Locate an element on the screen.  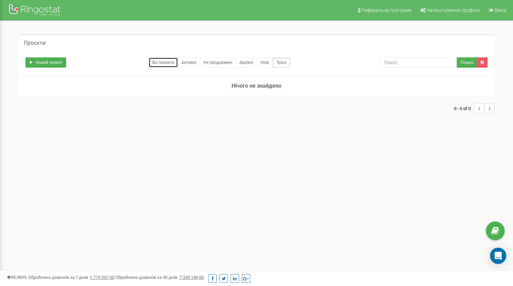
a: Архівні is located at coordinates (246, 62).